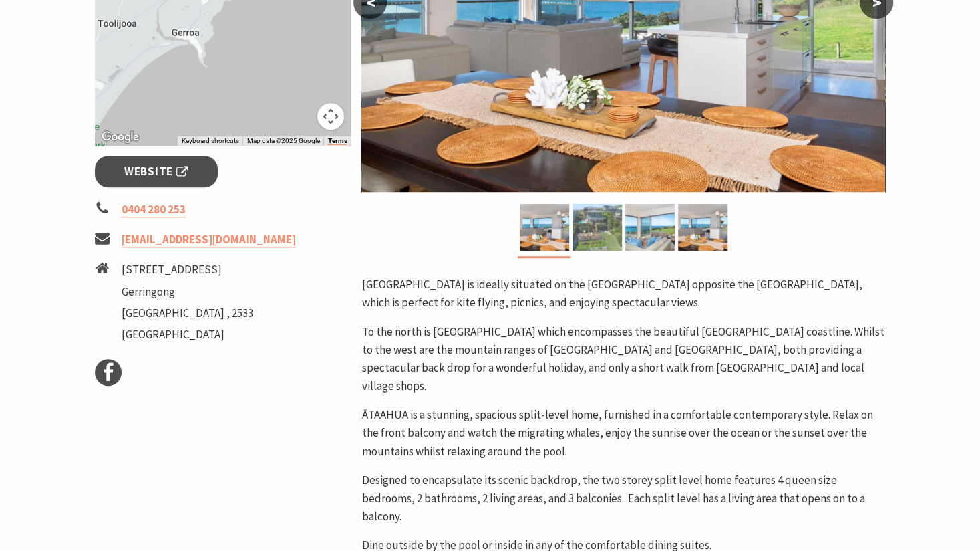  I want to click on img: Google, so click(120, 137).